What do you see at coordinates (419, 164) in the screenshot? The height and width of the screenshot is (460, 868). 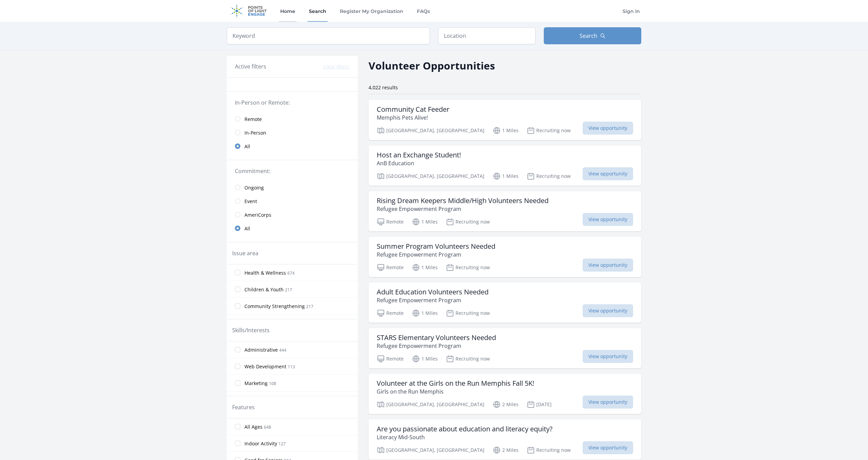 I see `p: AnB Education` at bounding box center [419, 164].